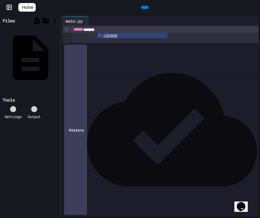 The width and height of the screenshot is (260, 218). Describe the element at coordinates (9, 99) in the screenshot. I see `div: Tools` at that location.